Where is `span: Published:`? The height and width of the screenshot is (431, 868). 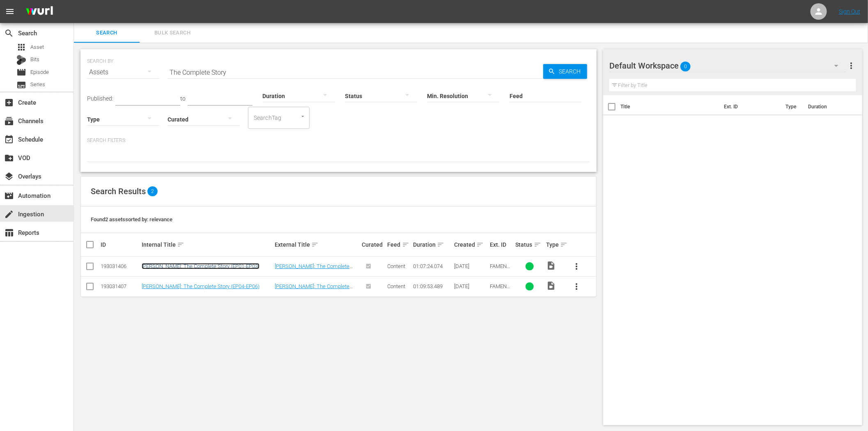
span: Published: is located at coordinates (100, 99).